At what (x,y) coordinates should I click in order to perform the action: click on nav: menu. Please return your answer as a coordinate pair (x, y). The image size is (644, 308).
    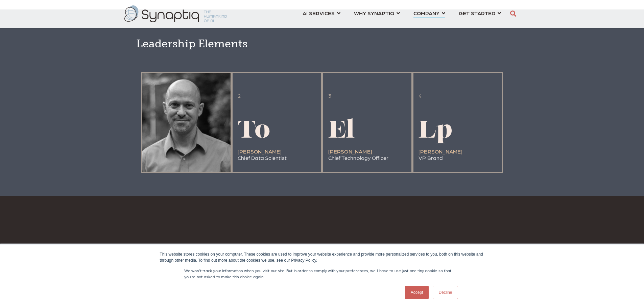
    Looking at the image, I should click on (402, 14).